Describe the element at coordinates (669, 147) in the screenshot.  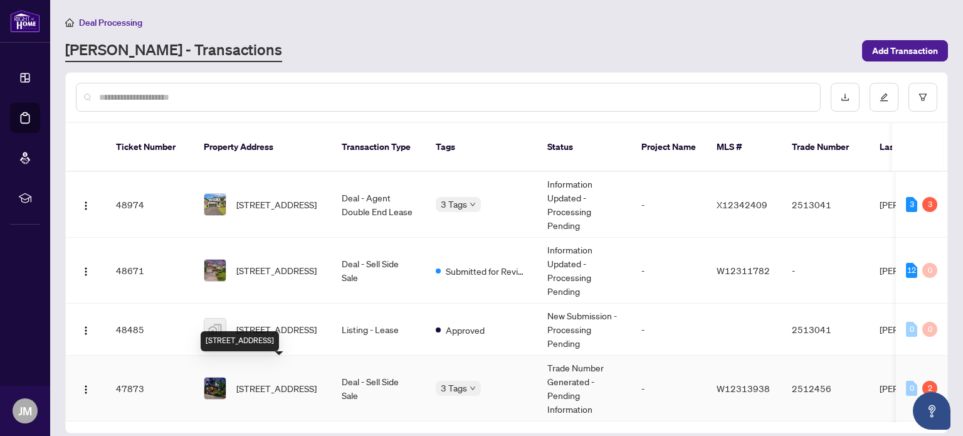
I see `th: Project Name` at that location.